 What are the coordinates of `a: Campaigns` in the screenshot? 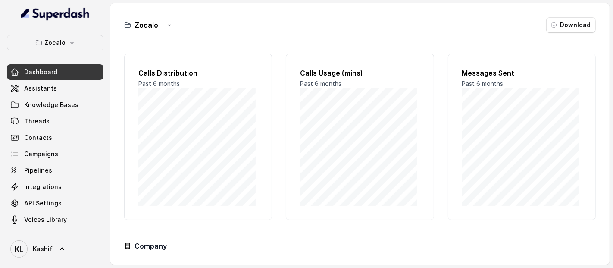 It's located at (55, 154).